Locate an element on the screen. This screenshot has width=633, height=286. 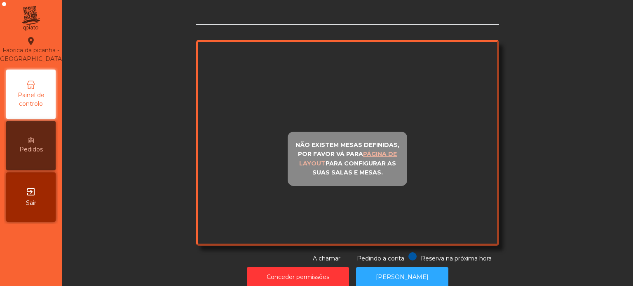
span: Pedidos is located at coordinates (31, 150).